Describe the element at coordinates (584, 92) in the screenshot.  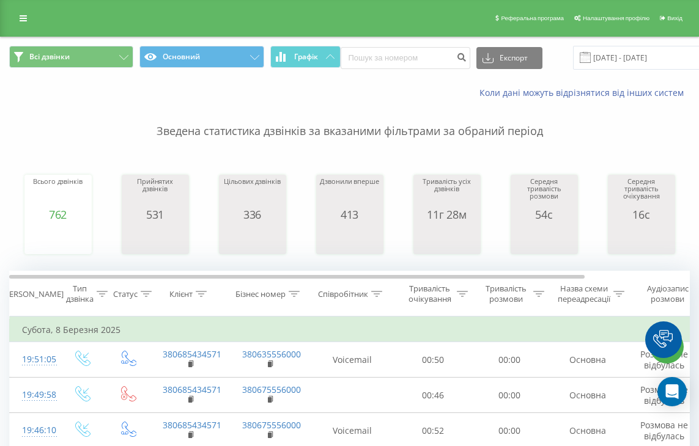
I see `a: Коли дані можуть відрізнятися вiд інших систем` at that location.